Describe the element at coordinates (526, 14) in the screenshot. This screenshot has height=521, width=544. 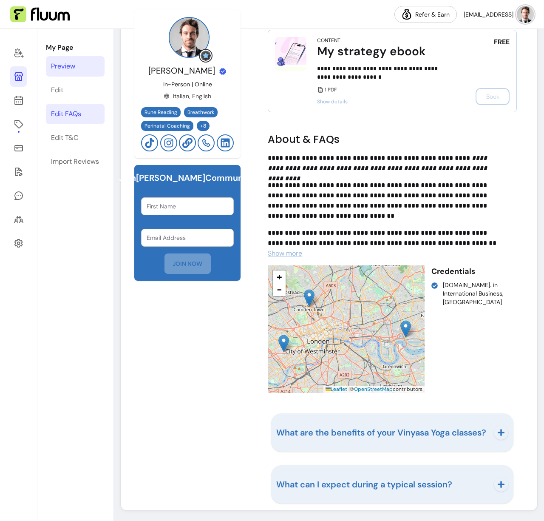
I see `img: avatar` at that location.